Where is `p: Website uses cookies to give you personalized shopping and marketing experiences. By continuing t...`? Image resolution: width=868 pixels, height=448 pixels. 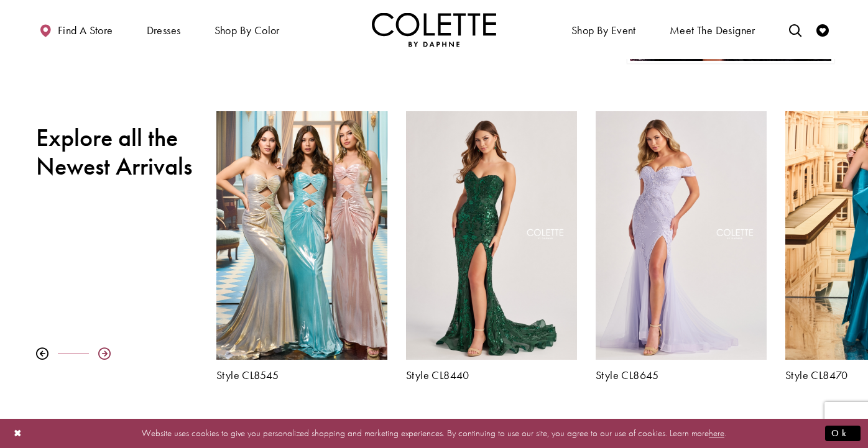
p: Website uses cookies to give you personalized shopping and marketing experiences. By continuing t... is located at coordinates (434, 433).